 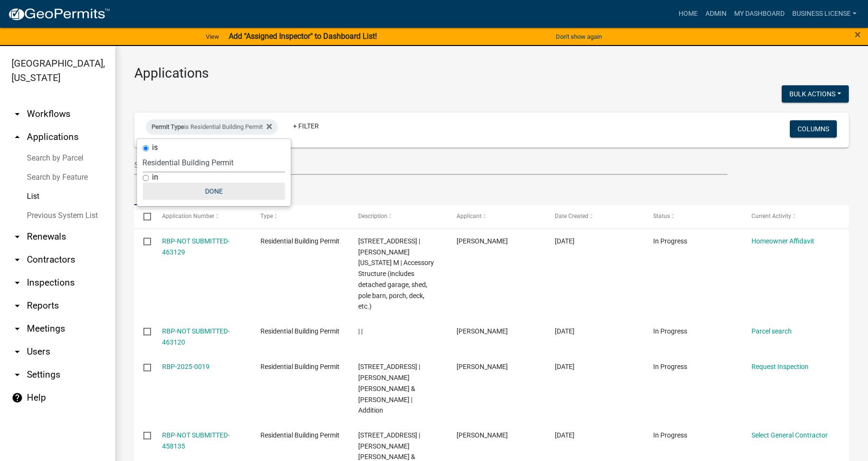 I want to click on i: arrow_drop_up, so click(x=17, y=137).